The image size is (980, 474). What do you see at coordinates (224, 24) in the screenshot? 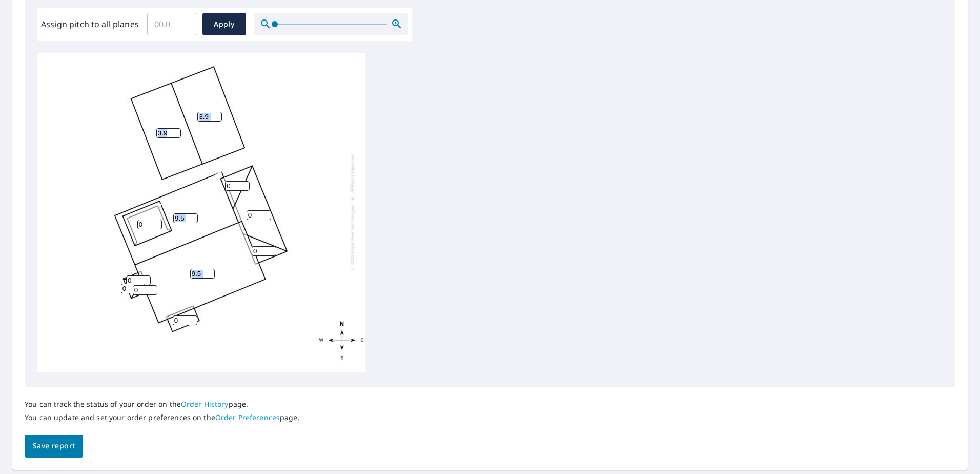
I see `span: Apply` at bounding box center [224, 24].